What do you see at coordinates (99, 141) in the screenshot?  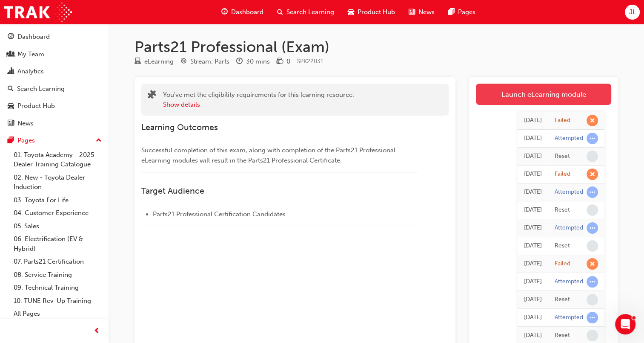 I see `span: up-icon` at bounding box center [99, 141].